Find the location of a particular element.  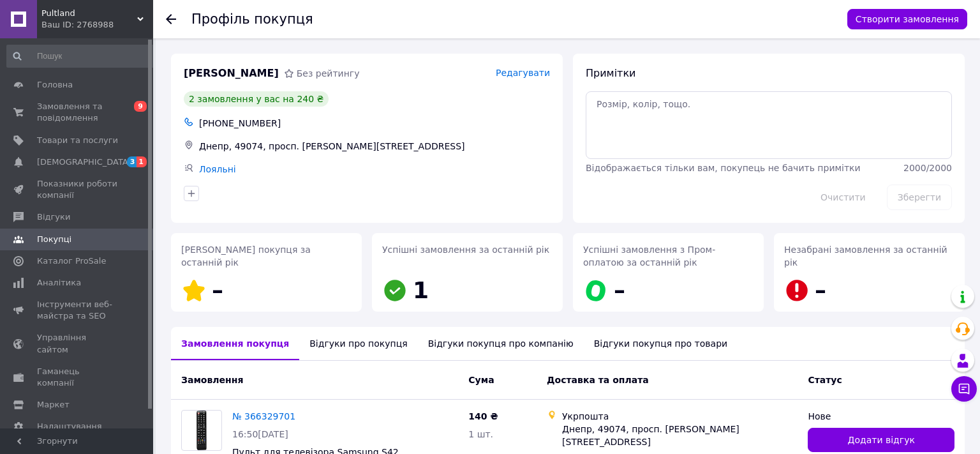

span: Аналітика is located at coordinates (59, 283).